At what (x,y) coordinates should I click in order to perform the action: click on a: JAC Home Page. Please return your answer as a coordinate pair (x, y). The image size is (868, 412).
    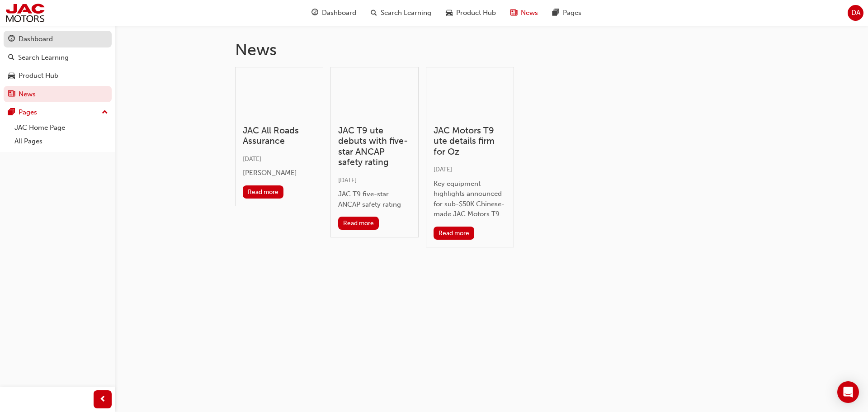
    Looking at the image, I should click on (61, 128).